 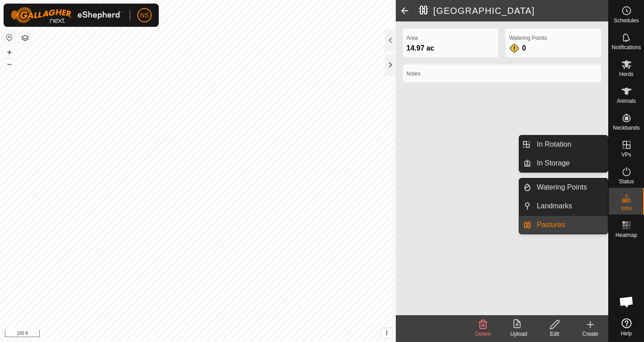 I want to click on a: Privacy Policy, so click(x=179, y=334).